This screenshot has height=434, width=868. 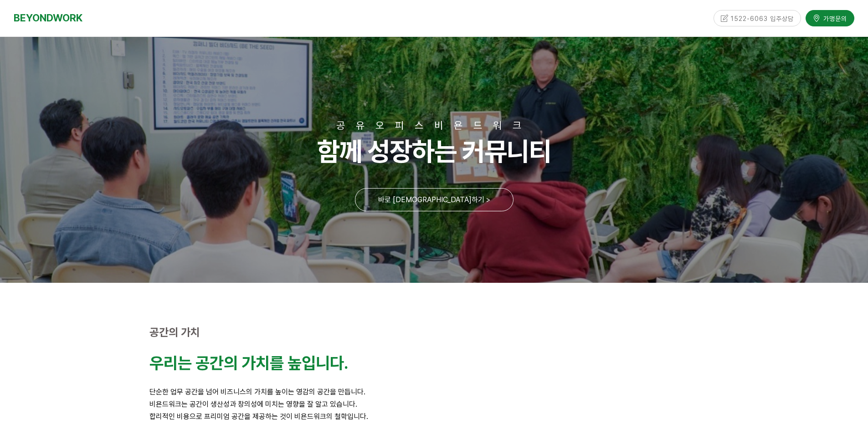 I want to click on a: 가맹문의, so click(x=829, y=18).